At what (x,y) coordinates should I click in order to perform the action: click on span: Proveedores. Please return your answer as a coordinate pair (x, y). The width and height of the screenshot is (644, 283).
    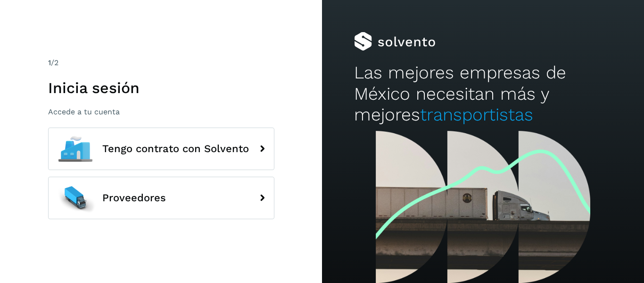
    Looking at the image, I should click on (134, 198).